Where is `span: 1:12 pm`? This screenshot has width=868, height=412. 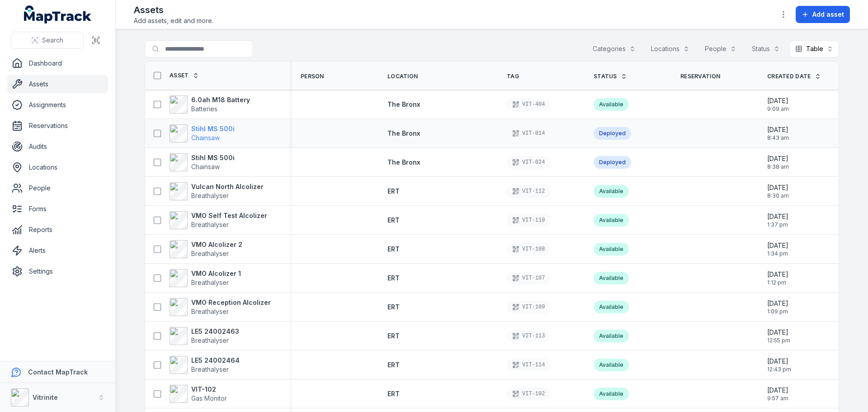 span: 1:12 pm is located at coordinates (778, 282).